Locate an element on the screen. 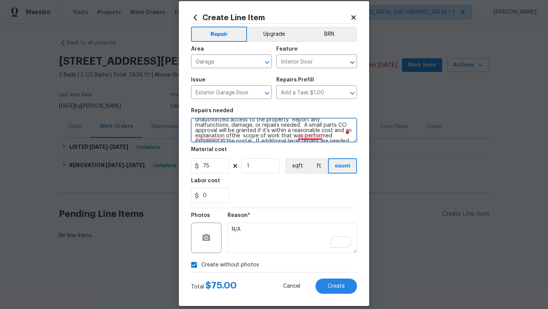 This screenshot has width=548, height=309. span: Cancel is located at coordinates (291, 286).